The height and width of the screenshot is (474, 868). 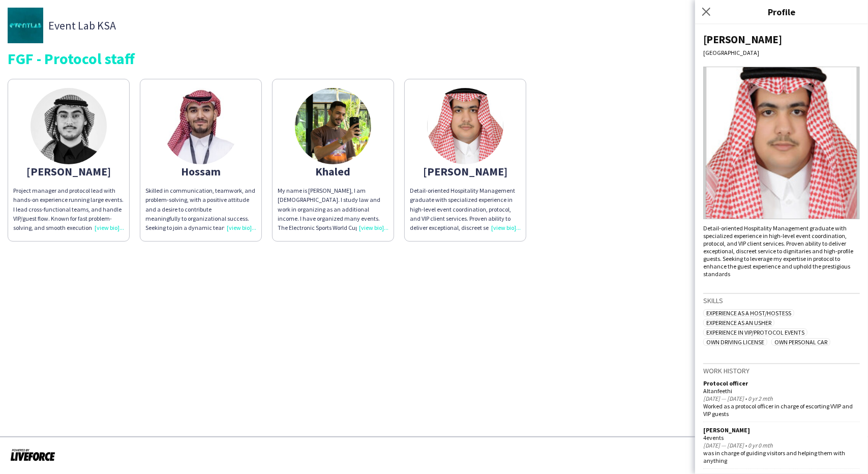 What do you see at coordinates (465, 126) in the screenshot?
I see `img: thumb-67a25a06b259c.jpeg` at bounding box center [465, 126].